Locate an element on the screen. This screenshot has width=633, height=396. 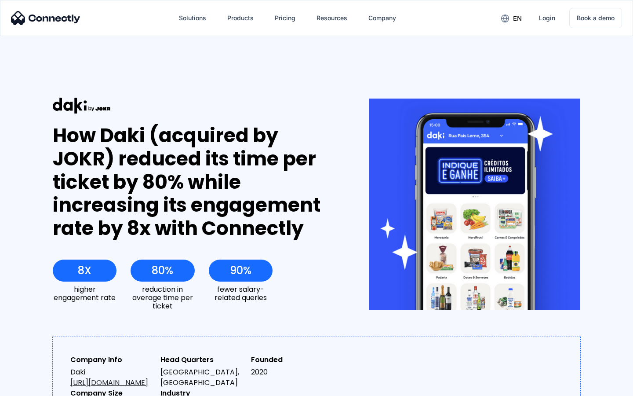
div: Company is located at coordinates (382, 18).